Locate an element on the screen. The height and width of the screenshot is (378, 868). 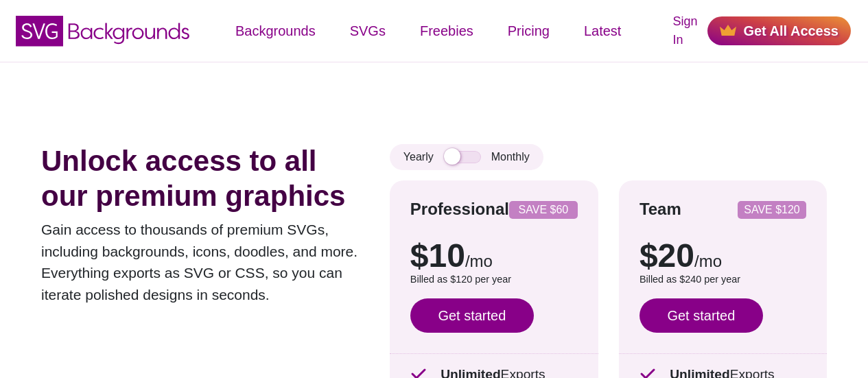
p: $20 is located at coordinates (723, 255).